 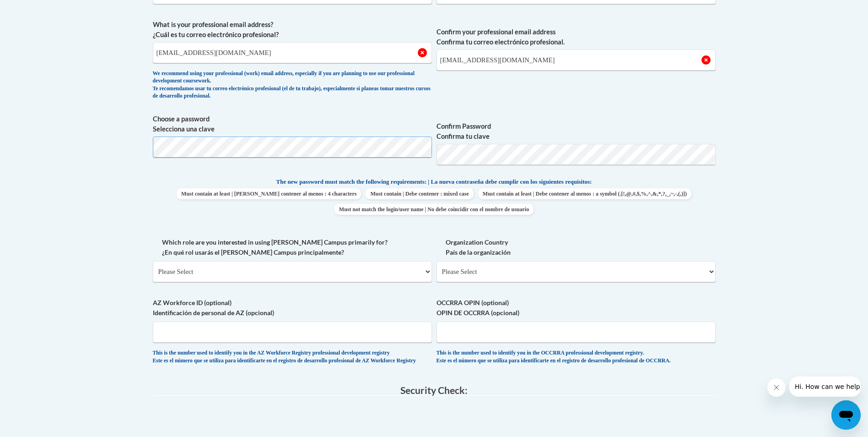 I want to click on span: Hi. How can we help?, so click(x=40, y=10).